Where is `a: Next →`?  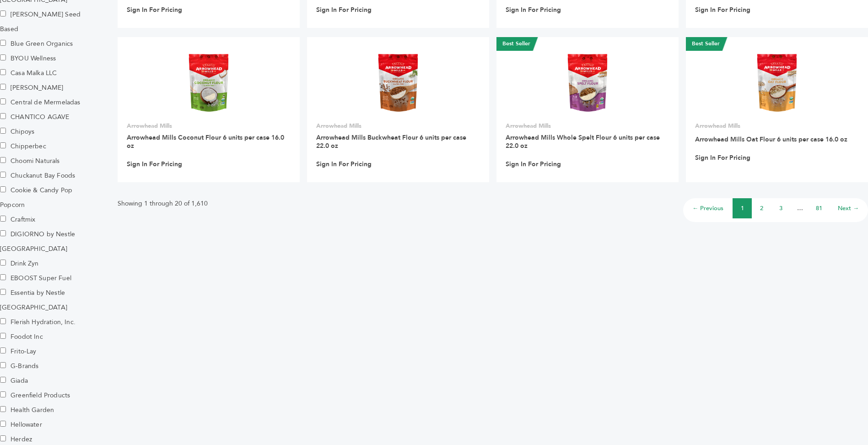 a: Next → is located at coordinates (848, 208).